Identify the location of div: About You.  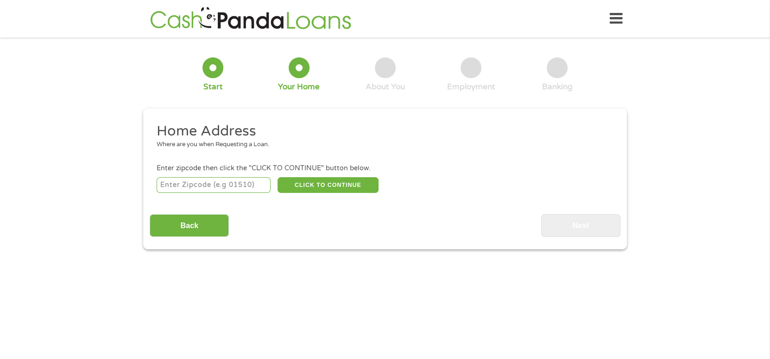
(385, 87).